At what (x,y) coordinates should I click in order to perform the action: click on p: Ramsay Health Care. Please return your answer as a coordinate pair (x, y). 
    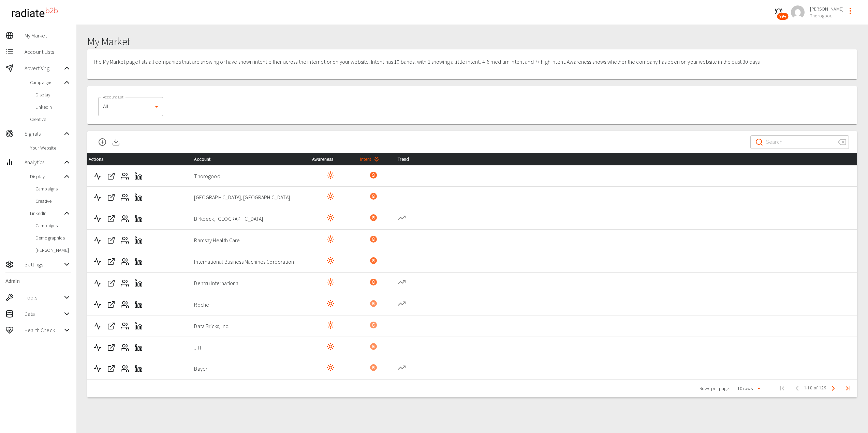
    Looking at the image, I should click on (247, 240).